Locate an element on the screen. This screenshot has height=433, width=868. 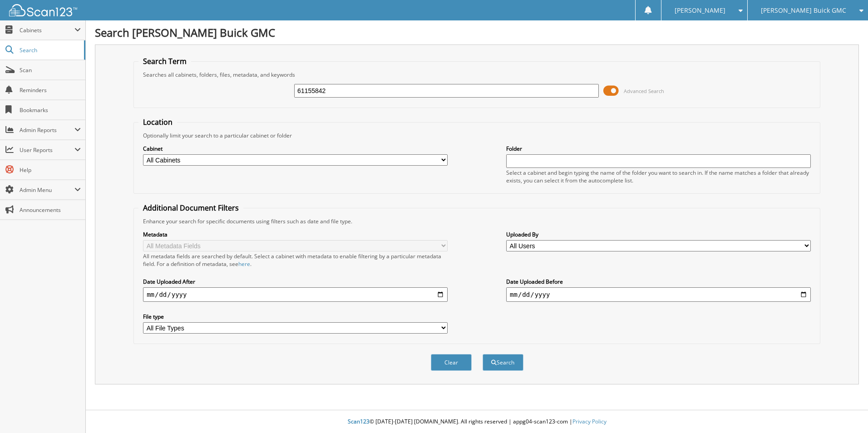
span: Bookmarks is located at coordinates (50, 110).